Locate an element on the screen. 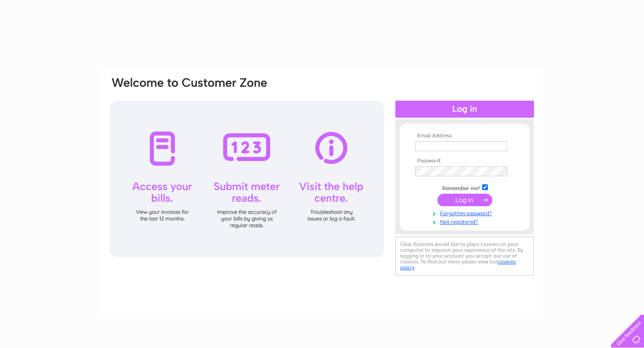  div: Clear Business would like to place cookies on your computer to improve your experience of the sit... is located at coordinates (465, 256).